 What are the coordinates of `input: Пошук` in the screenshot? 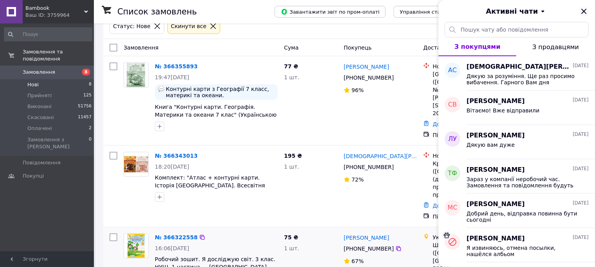 It's located at (48, 34).